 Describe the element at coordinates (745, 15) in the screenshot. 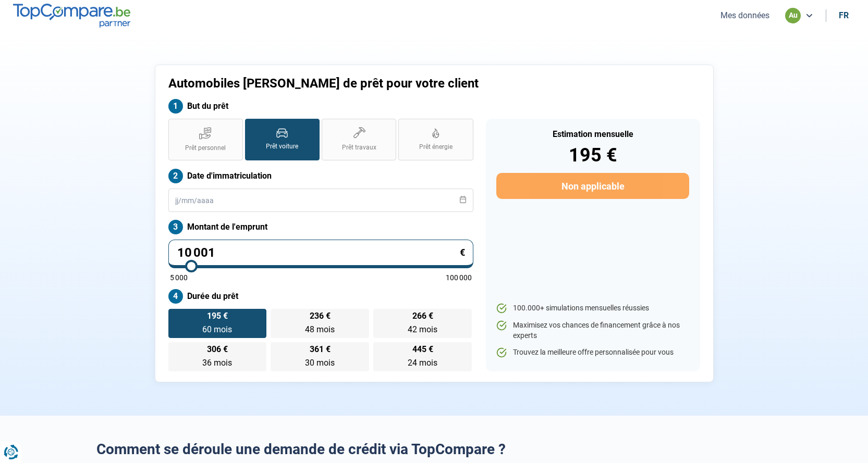

I see `button: Mes données` at that location.